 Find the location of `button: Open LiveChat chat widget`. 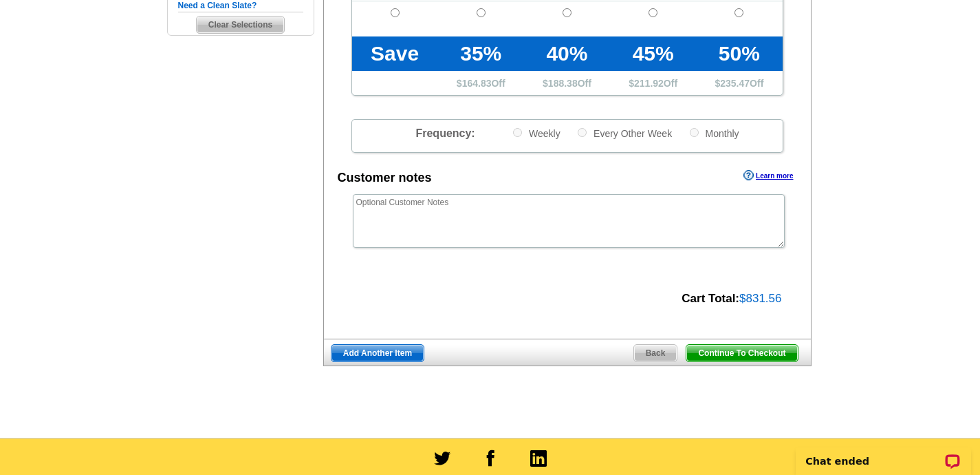

button: Open LiveChat chat widget is located at coordinates (167, 29).